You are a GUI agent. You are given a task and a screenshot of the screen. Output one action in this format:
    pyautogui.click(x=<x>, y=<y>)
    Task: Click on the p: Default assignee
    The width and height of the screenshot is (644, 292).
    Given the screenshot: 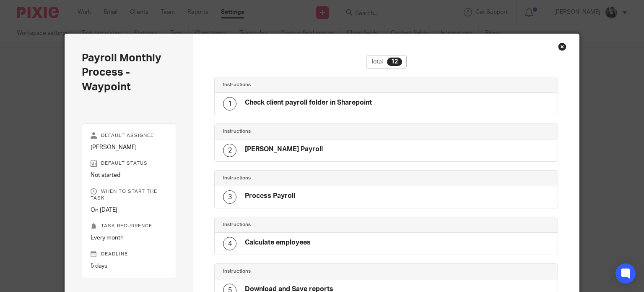 What is the action you would take?
    pyautogui.click(x=129, y=135)
    